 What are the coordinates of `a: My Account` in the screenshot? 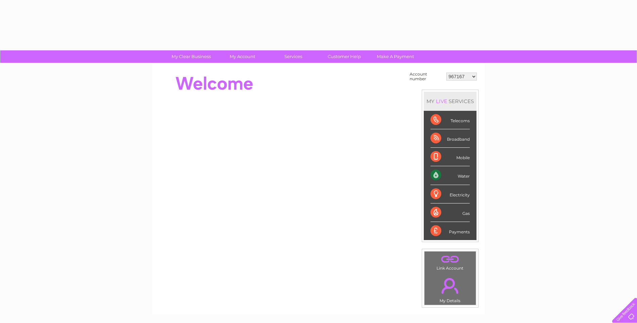 It's located at (242, 56).